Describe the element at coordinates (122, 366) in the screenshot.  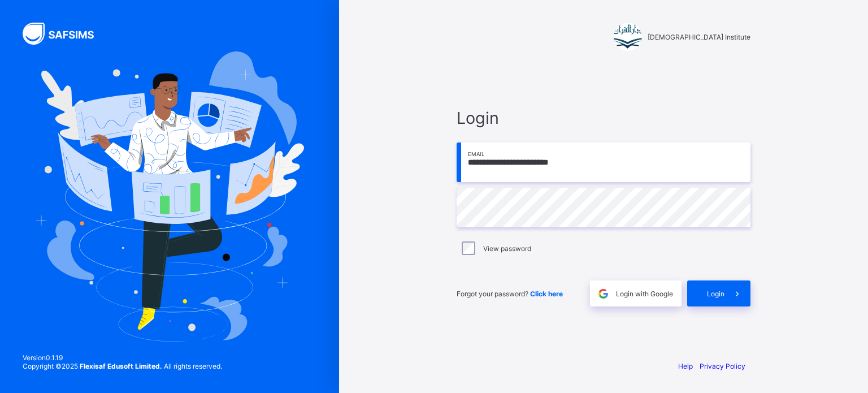
I see `span: Copyright © 2025 All rights reserved.` at that location.